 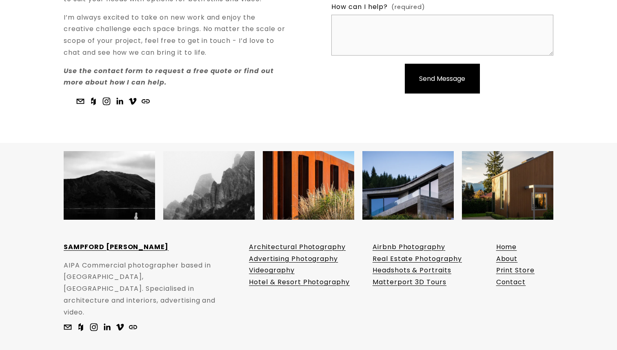 I want to click on a: Airbnb Photography, so click(x=409, y=247).